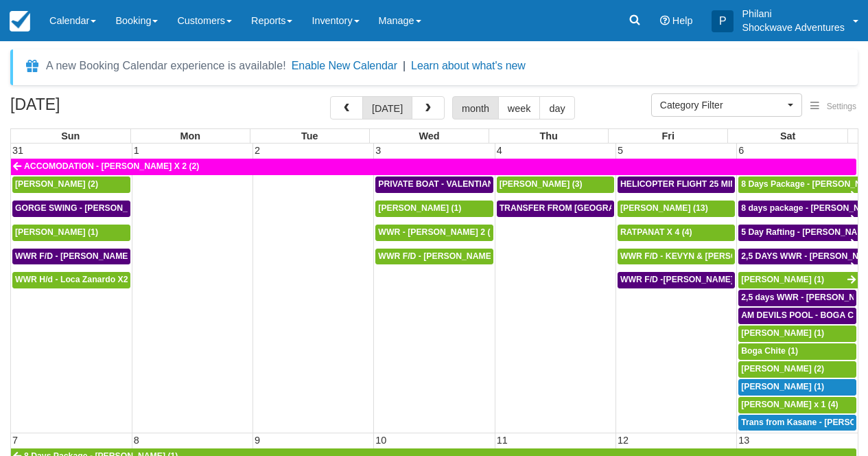 The image size is (868, 456). Describe the element at coordinates (344, 66) in the screenshot. I see `button: Enable New Calendar` at that location.